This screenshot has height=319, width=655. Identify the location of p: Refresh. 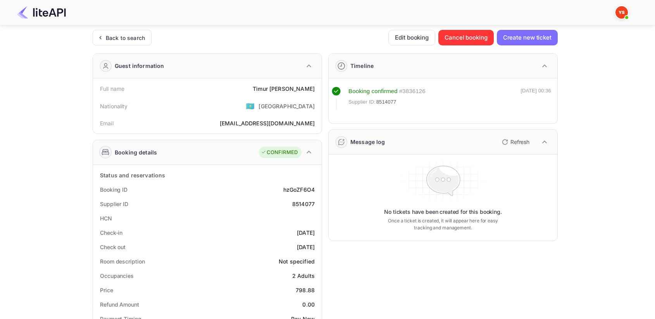
(520, 141).